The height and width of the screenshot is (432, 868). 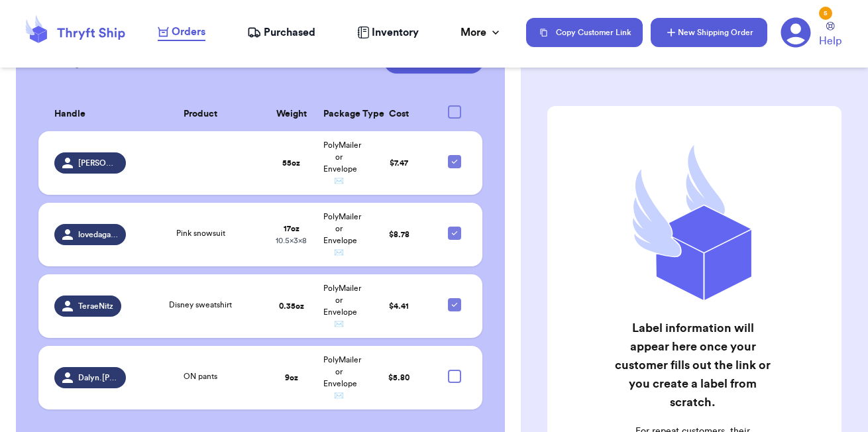 I want to click on a: Purchased, so click(x=281, y=33).